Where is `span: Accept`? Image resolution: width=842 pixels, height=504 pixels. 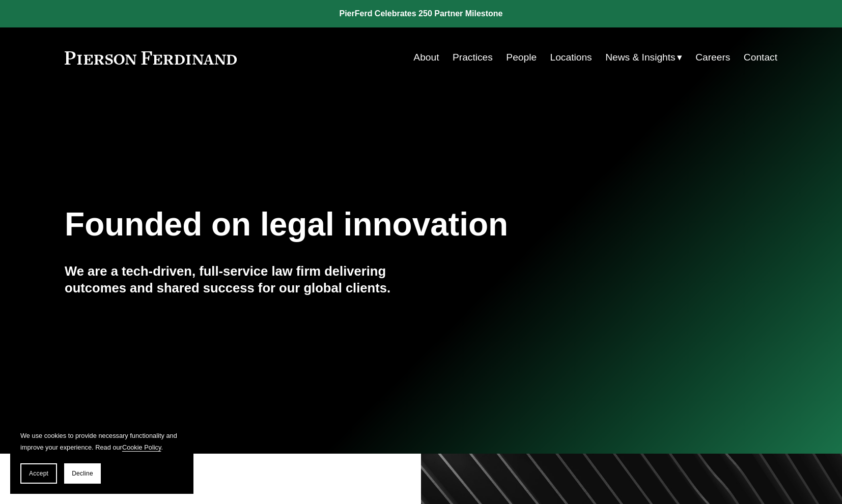 span: Accept is located at coordinates (38, 473).